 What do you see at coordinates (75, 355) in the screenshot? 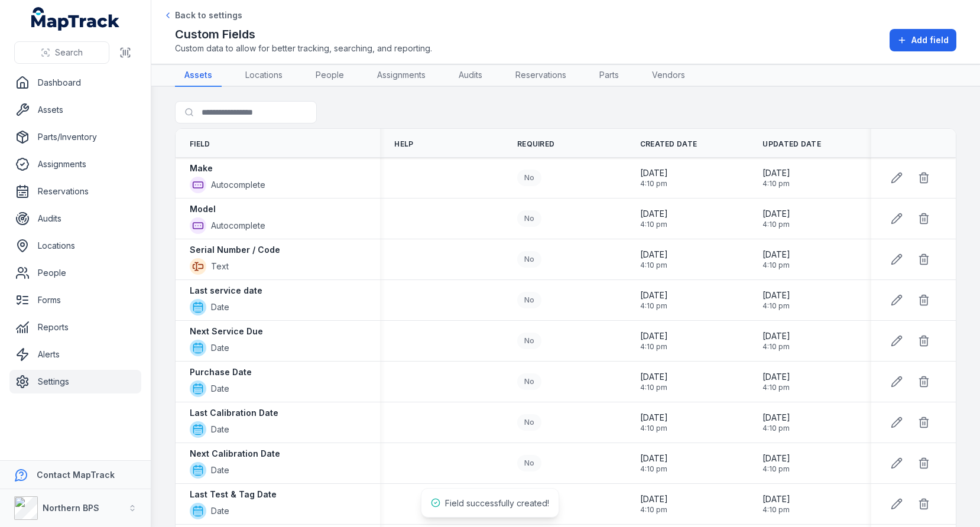
I see `a: Alerts` at bounding box center [75, 355].